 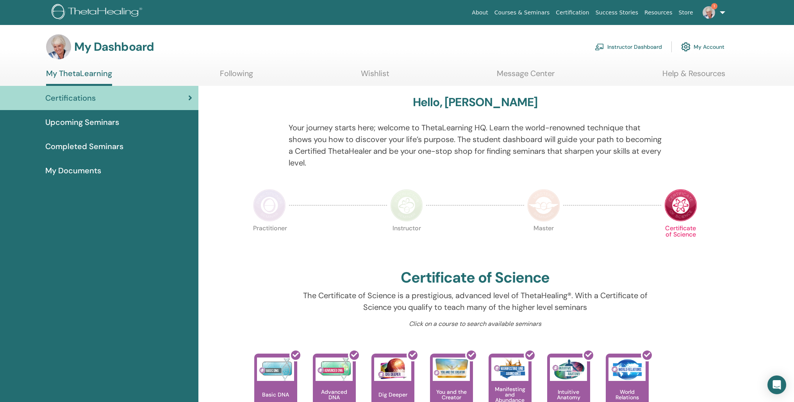 I want to click on img: Advanced DNA, so click(x=334, y=369).